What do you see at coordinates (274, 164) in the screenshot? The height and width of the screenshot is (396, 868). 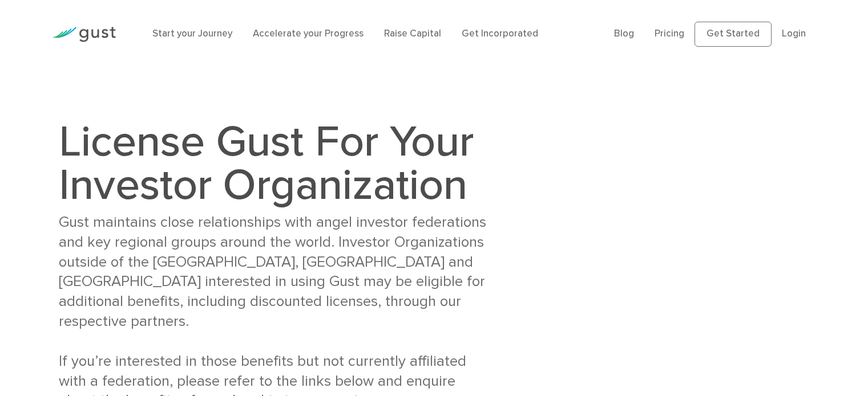 I see `h1: License Gust For Your Investor Organization` at bounding box center [274, 164].